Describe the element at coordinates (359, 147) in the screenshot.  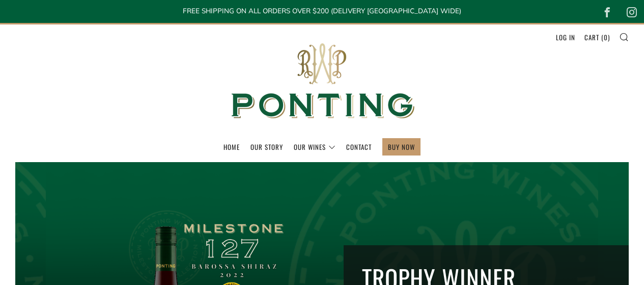
I see `a: Contact` at that location.